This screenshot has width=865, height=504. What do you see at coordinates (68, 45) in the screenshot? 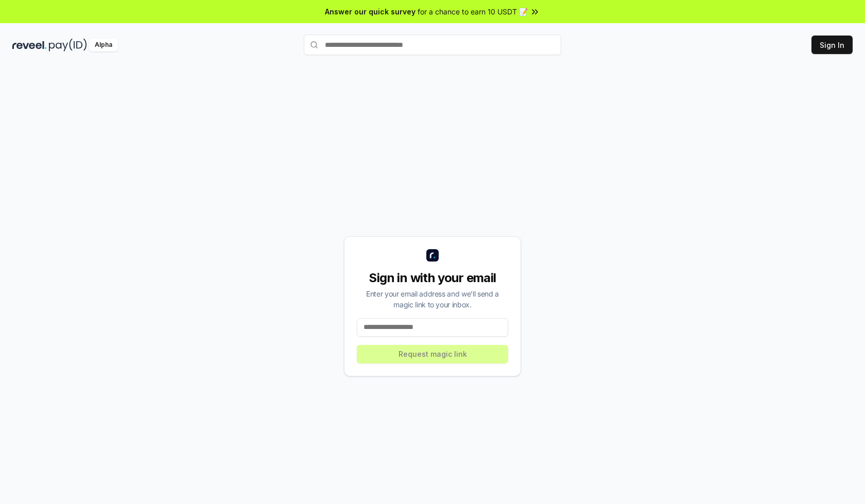
I see `img: pay_id` at bounding box center [68, 45].